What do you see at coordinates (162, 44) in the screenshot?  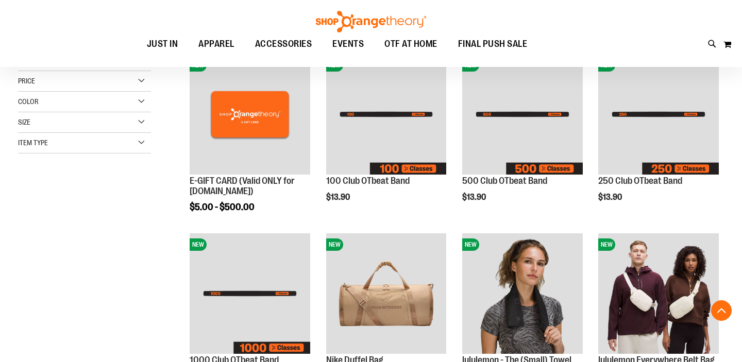 I see `a: JUST IN` at bounding box center [162, 44].